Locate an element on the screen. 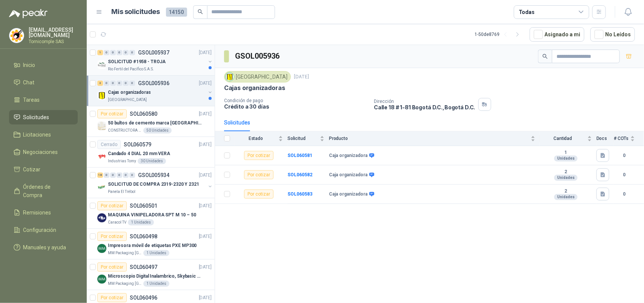 Image resolution: width=644 pixels, height=303 pixels. a: Negociaciones is located at coordinates (43, 152).